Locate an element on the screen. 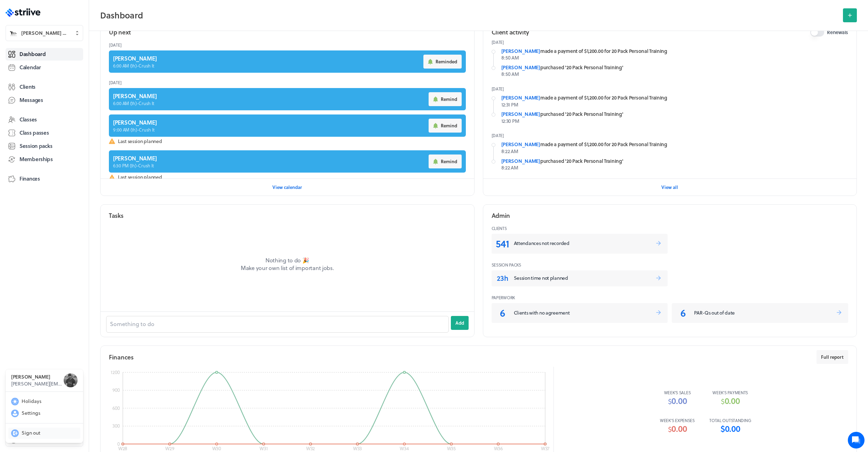 This screenshot has width=868, height=452. button: Sign out is located at coordinates (44, 433).